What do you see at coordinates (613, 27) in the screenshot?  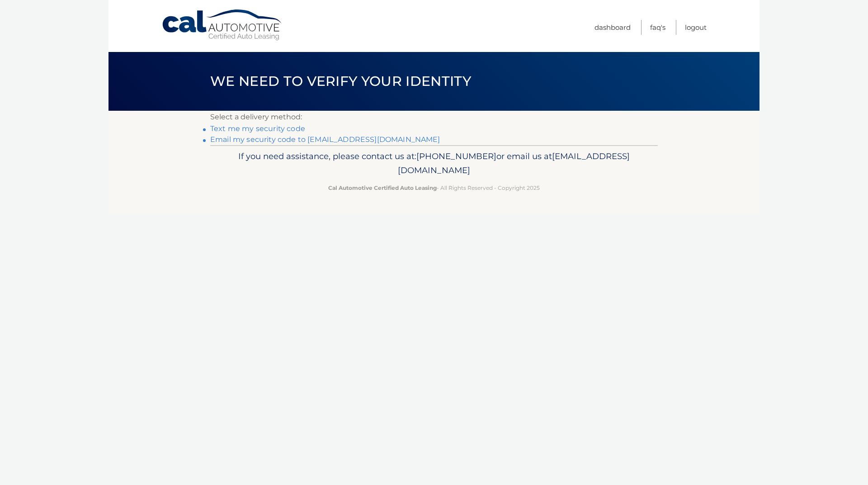 I see `a: Dashboard` at bounding box center [613, 27].